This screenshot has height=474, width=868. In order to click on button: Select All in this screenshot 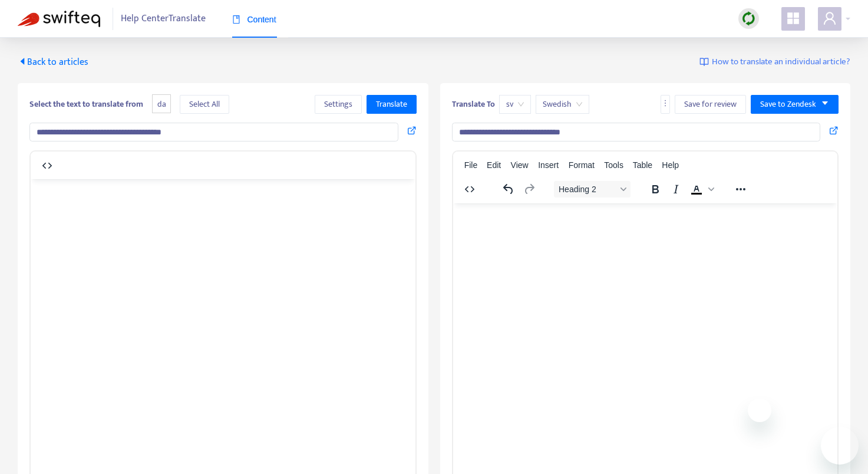, I will do `click(205, 105)`.